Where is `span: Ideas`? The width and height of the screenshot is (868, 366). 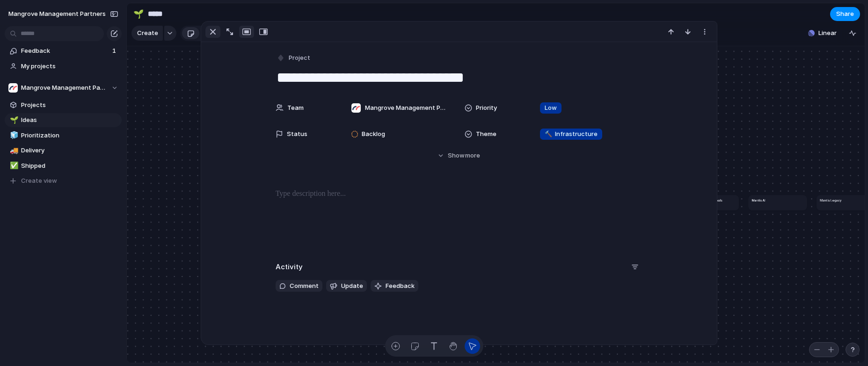
span: Ideas is located at coordinates (70, 120).